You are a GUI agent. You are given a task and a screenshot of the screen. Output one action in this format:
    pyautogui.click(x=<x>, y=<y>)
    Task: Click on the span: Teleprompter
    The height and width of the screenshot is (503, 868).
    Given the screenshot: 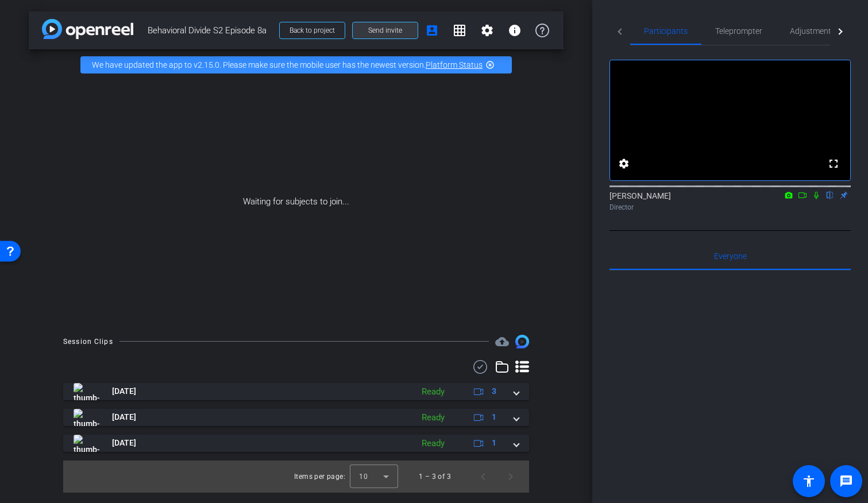 What is the action you would take?
    pyautogui.click(x=738, y=31)
    